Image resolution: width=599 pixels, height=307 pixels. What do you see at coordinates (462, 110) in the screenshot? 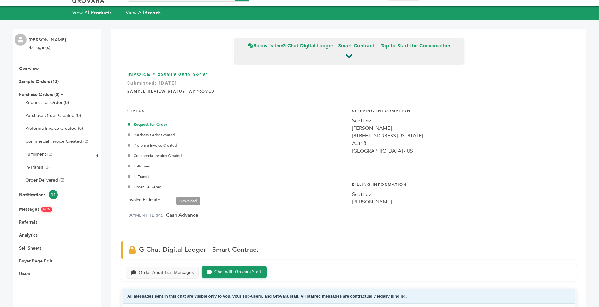
I see `h4: Shipping Information` at bounding box center [462, 110].